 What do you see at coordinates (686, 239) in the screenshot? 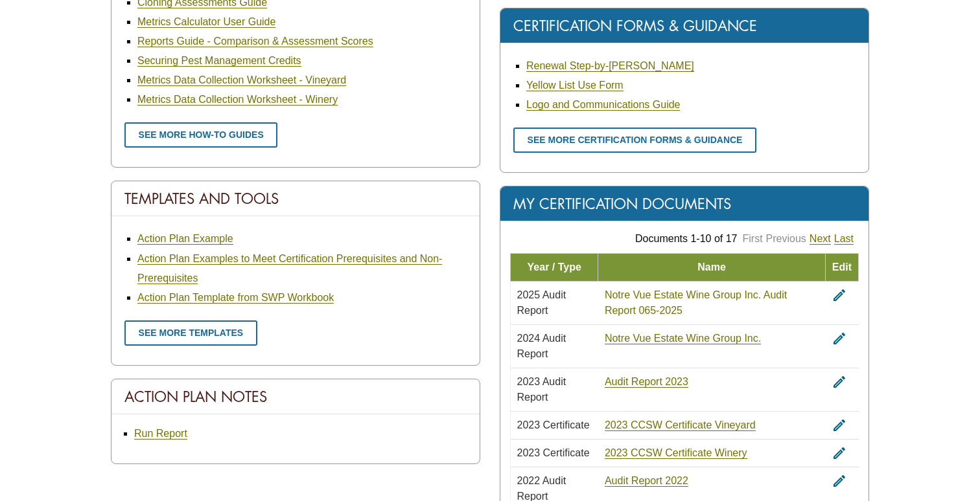
I see `span: Documents 1-10 of 17` at bounding box center [686, 239].